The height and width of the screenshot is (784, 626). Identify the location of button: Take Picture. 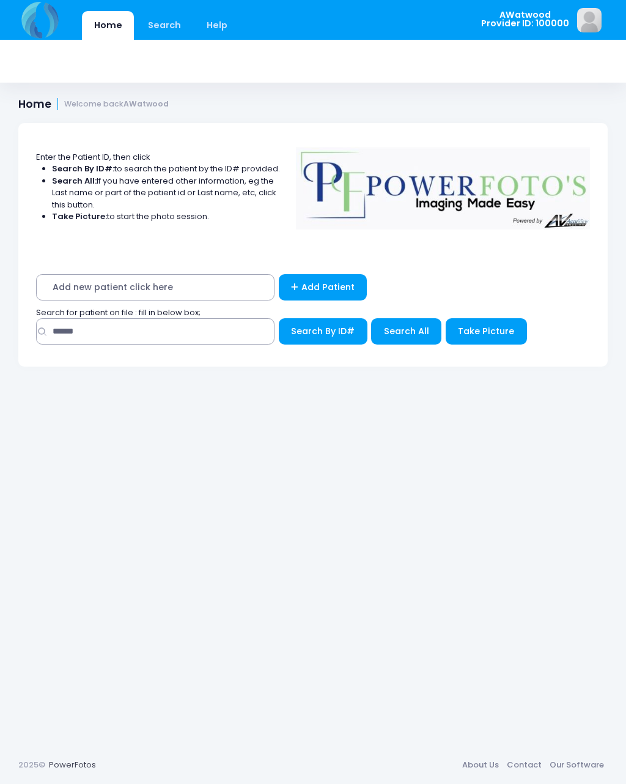
(486, 331).